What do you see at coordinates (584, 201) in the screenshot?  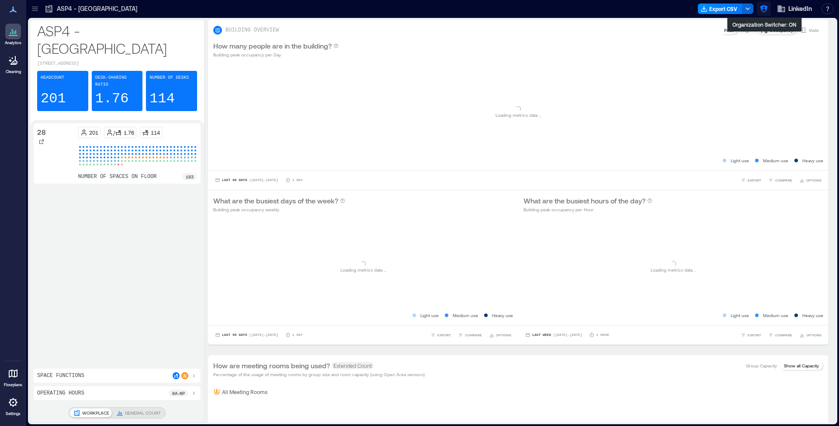 I see `p: What are the busiest hours of the day?` at bounding box center [584, 201].